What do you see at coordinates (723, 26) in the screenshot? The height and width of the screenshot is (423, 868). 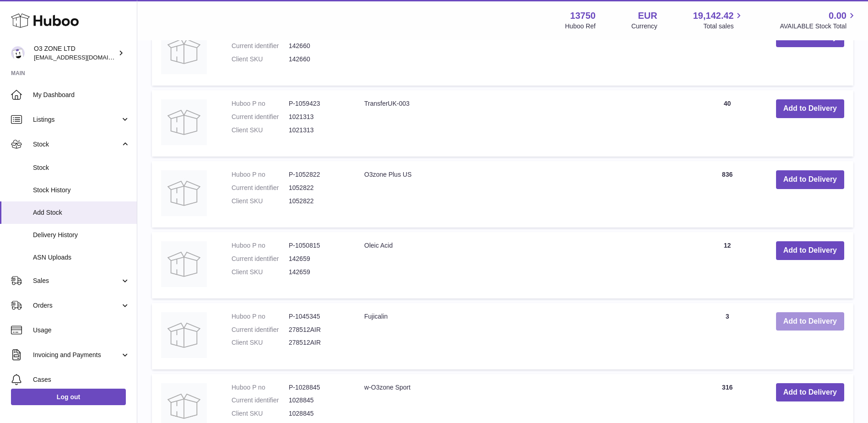 I see `span: Total sales` at bounding box center [723, 26].